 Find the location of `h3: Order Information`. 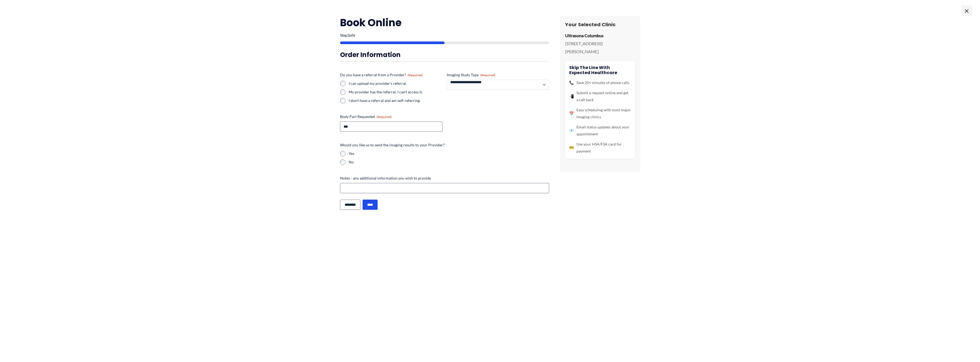

h3: Order Information is located at coordinates (444, 55).